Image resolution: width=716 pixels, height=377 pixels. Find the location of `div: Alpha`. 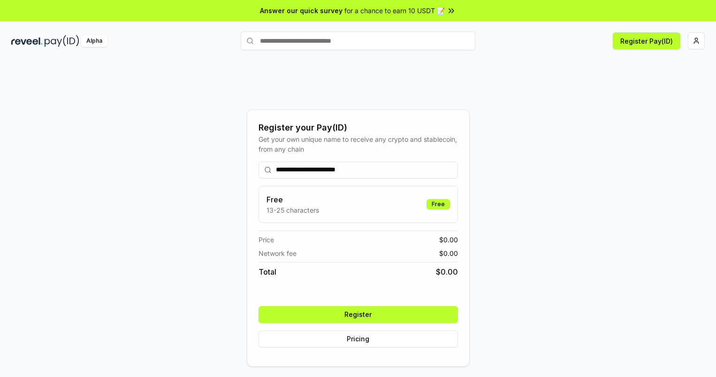

div: Alpha is located at coordinates (94, 41).